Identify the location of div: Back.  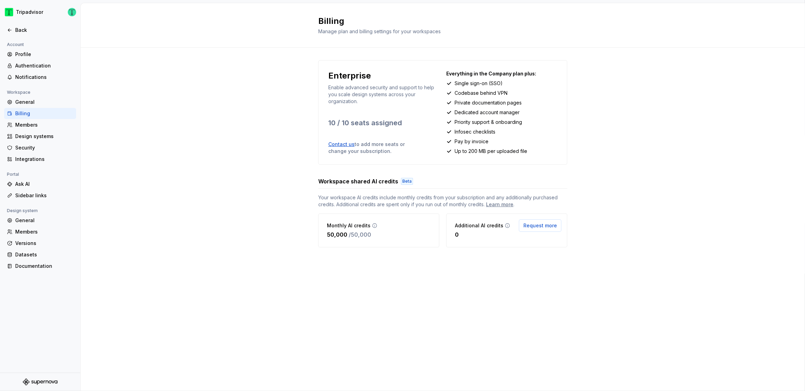
(44, 30).